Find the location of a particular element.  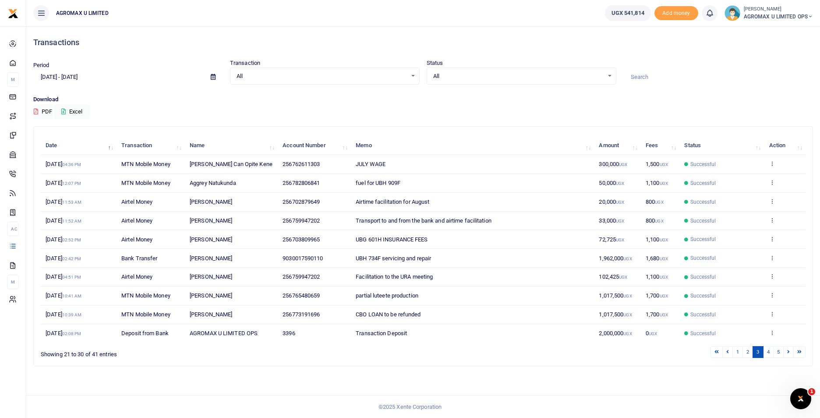

small: 10:39 AM is located at coordinates (72, 315).